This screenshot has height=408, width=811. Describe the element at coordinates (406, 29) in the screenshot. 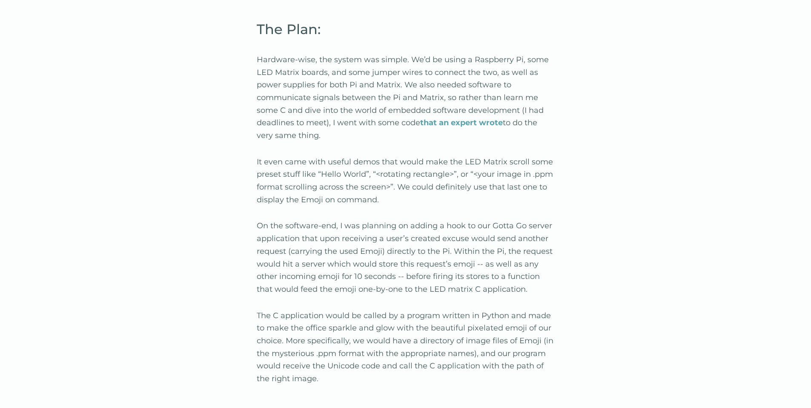

I see `h2: The Plan:` at that location.